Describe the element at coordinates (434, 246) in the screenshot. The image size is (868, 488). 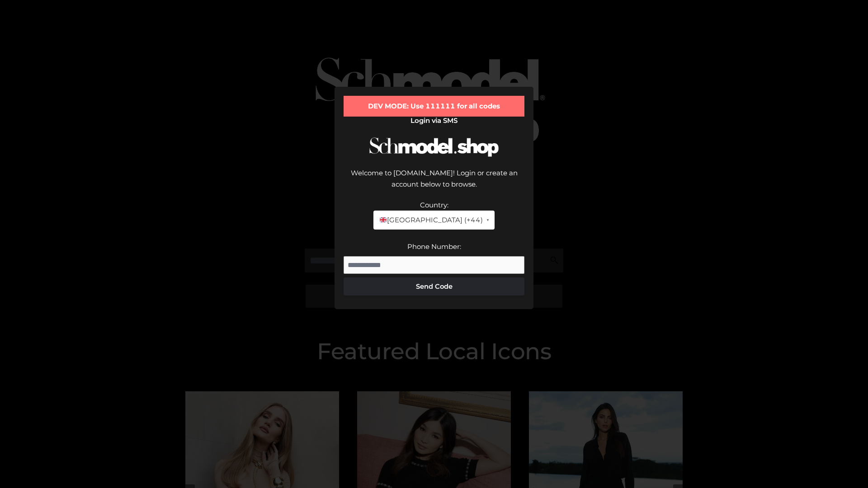
I see `label: Phone Number:` at that location.